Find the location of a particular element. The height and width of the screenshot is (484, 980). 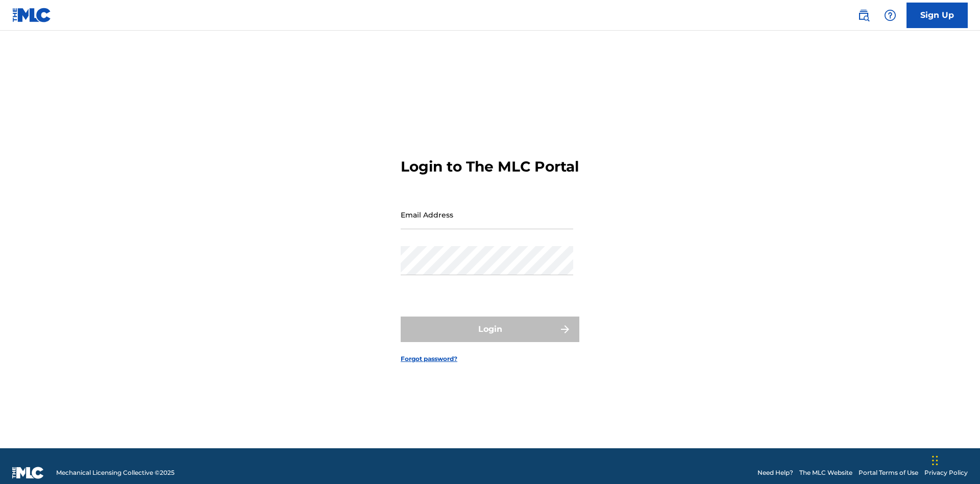

img: help is located at coordinates (890, 15).